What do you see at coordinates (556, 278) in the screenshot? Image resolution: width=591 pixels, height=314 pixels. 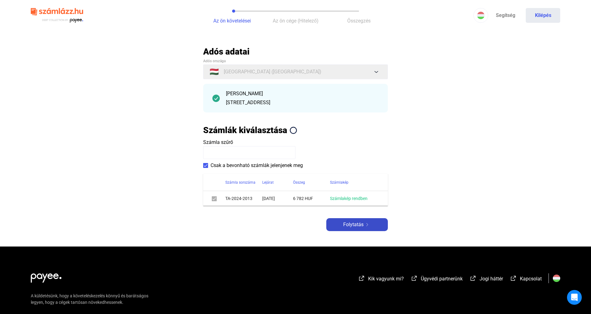 I see `img: HU.svg` at bounding box center [556, 278].